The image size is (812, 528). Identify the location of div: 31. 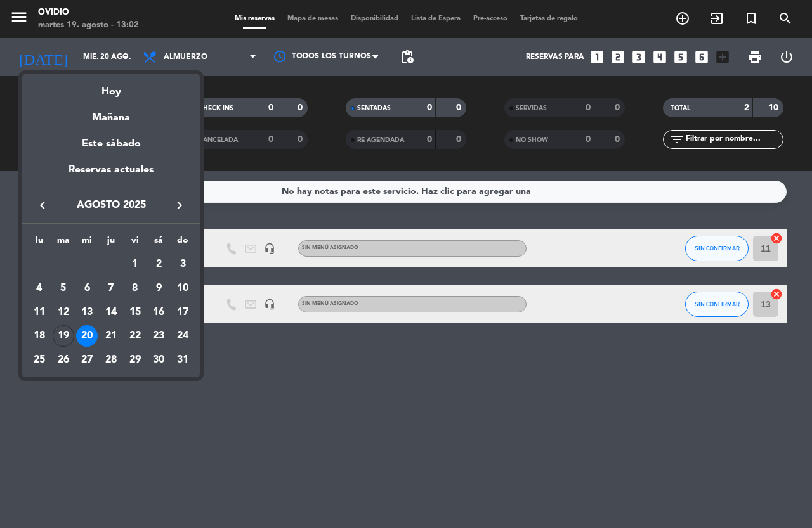
(183, 360).